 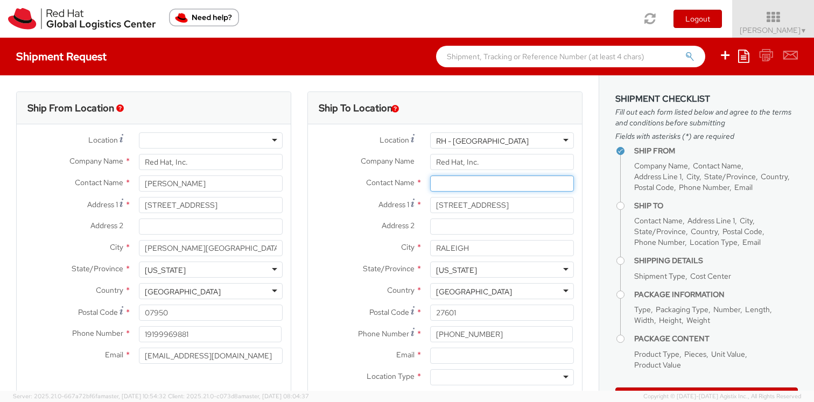 I want to click on img: rh-logistics-00dfa346123c4ec078e1.svg, so click(x=82, y=19).